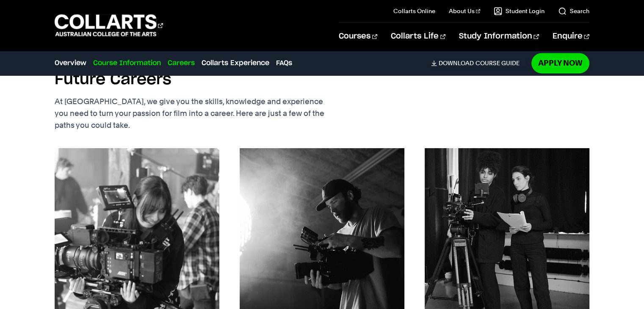  What do you see at coordinates (418, 36) in the screenshot?
I see `a: Collarts Life` at bounding box center [418, 36].